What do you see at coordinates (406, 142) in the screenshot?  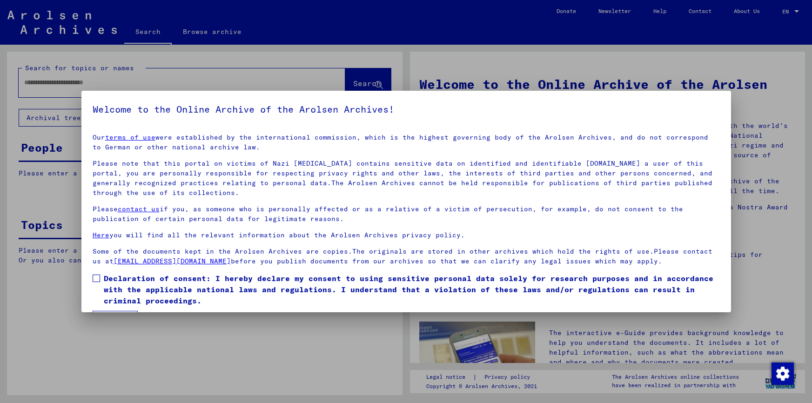 I see `p: Our were established by the international commission, which is the highest governing body of the ...` at bounding box center [406, 142].